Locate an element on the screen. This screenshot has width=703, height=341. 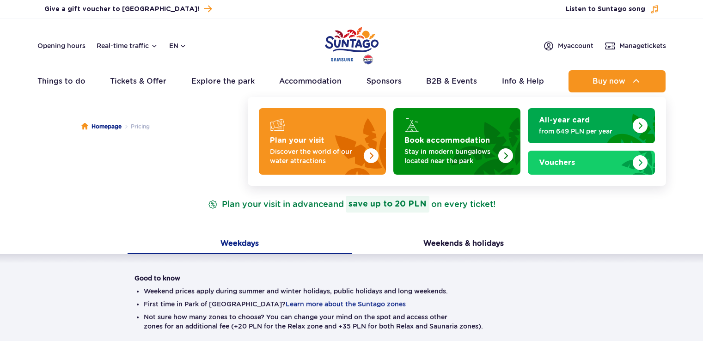
a: Sponsors is located at coordinates (384, 81).